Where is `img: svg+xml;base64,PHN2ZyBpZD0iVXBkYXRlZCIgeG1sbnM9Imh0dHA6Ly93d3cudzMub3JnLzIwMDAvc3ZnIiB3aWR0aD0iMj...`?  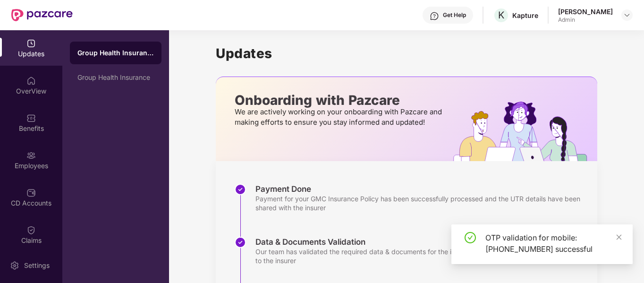
img: svg+xml;base64,PHN2ZyBpZD0iVXBkYXRlZCIgeG1sbnM9Imh0dHA6Ly93d3cudzMub3JnLzIwMDAvc3ZnIiB3aWR0aD0iMj... is located at coordinates (31, 44).